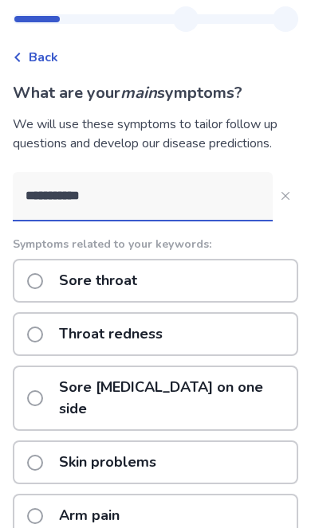 Image resolution: width=311 pixels, height=528 pixels. What do you see at coordinates (139, 92) in the screenshot?
I see `i: main` at bounding box center [139, 92].